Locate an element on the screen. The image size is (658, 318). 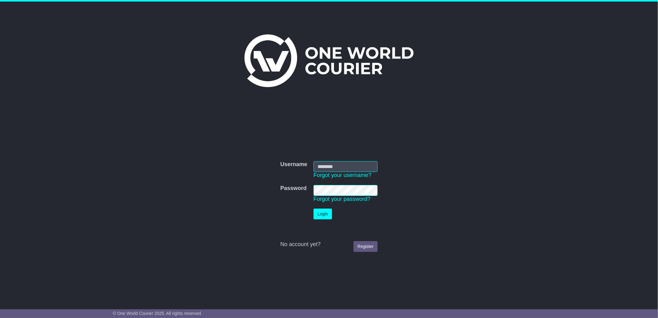
img: One World is located at coordinates (329, 61).